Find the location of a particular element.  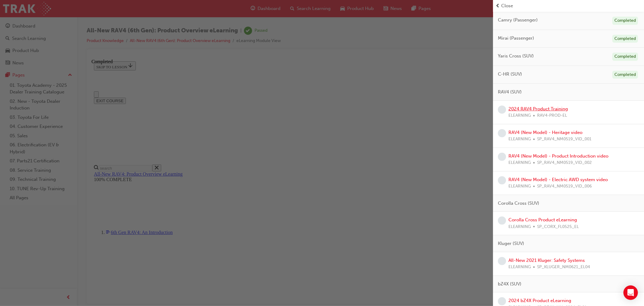

button: Close navigation menu is located at coordinates (5, 35).